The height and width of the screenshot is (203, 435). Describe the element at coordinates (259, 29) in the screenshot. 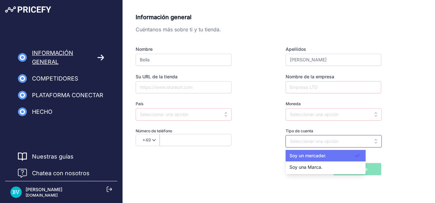

I see `p: Cuéntanos más sobre ti y tu tienda.` at that location.